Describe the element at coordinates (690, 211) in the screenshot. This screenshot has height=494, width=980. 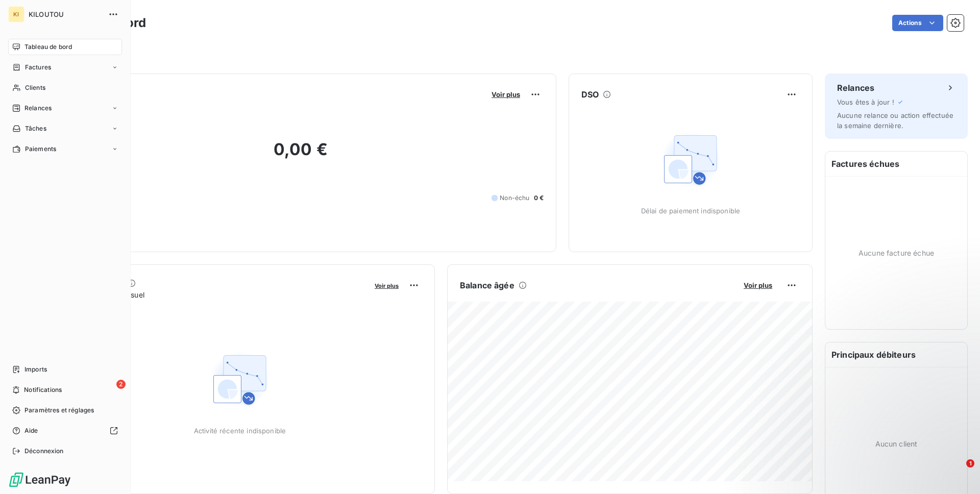
I see `span: Délai de paiement indisponible` at that location.